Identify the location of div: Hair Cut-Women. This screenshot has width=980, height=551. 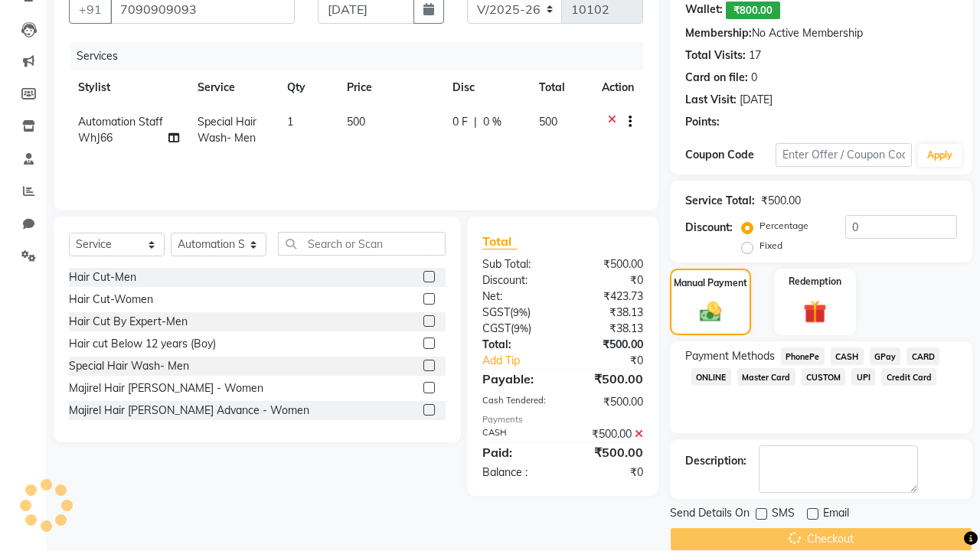
(111, 299).